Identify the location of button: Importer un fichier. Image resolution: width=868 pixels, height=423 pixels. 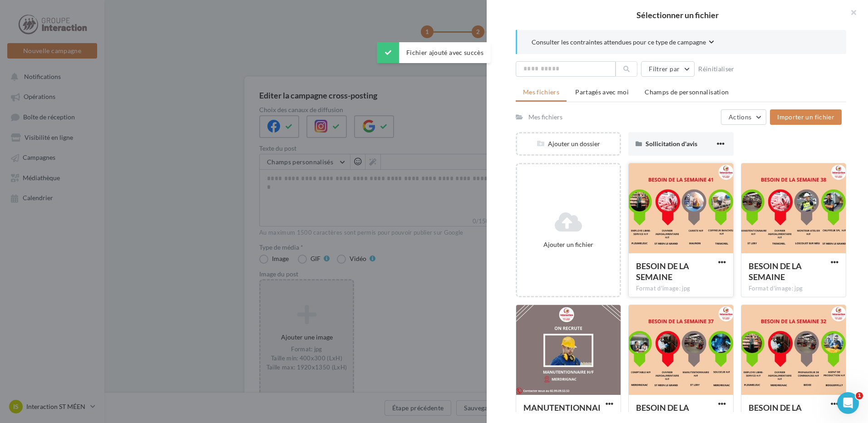
(806, 117).